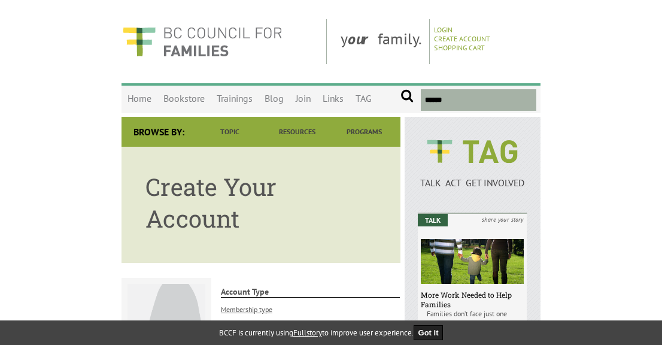  I want to click on a: TALK ACT GET INVOLVED, so click(472, 176).